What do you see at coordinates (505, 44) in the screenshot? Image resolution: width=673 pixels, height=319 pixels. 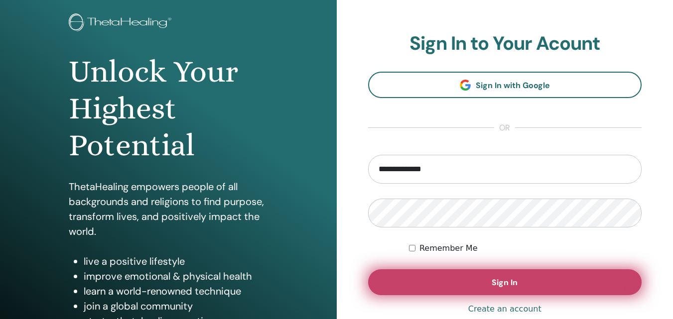 I see `h2: Sign In to Your Acount` at bounding box center [505, 44].